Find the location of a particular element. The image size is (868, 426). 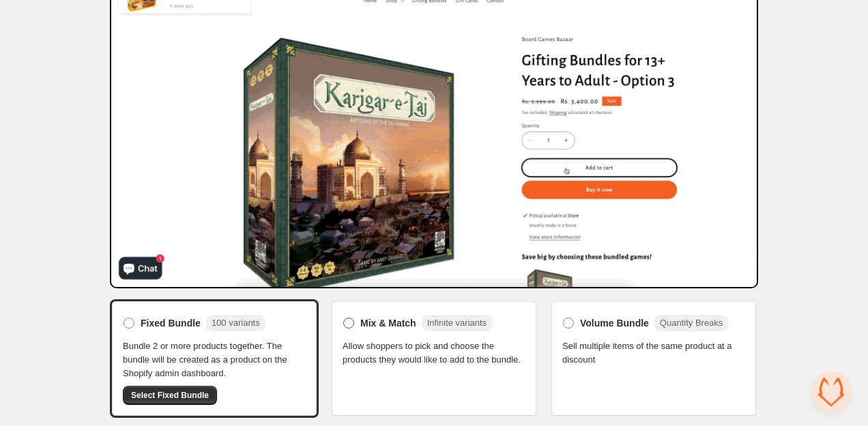

span: Volume Bundle is located at coordinates (614, 323).